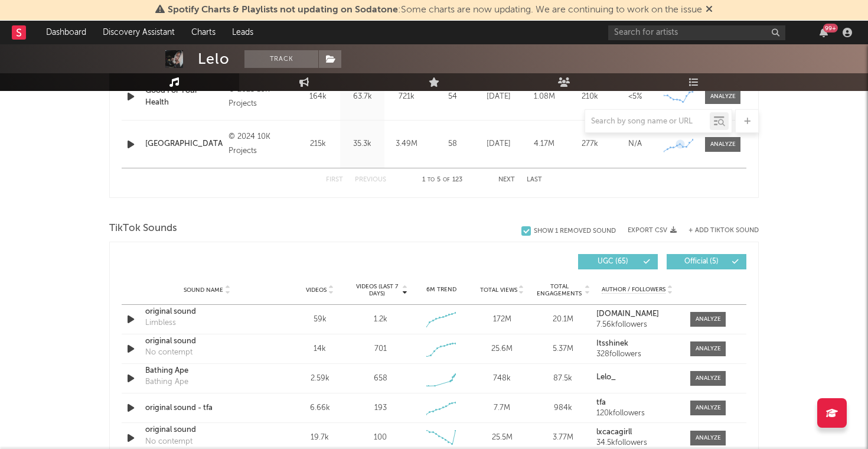 Image resolution: width=868 pixels, height=449 pixels. I want to click on div: 701, so click(380, 349).